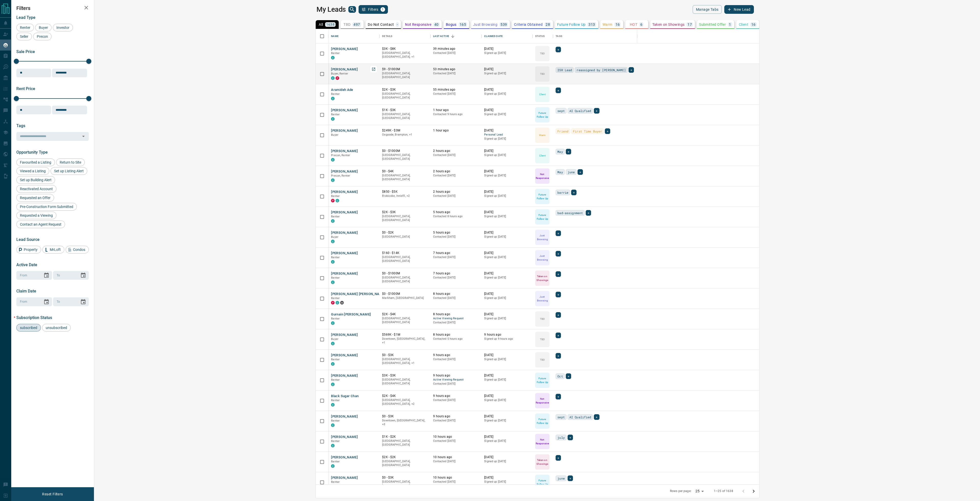 The width and height of the screenshot is (980, 501). I want to click on p: 539, so click(504, 24).